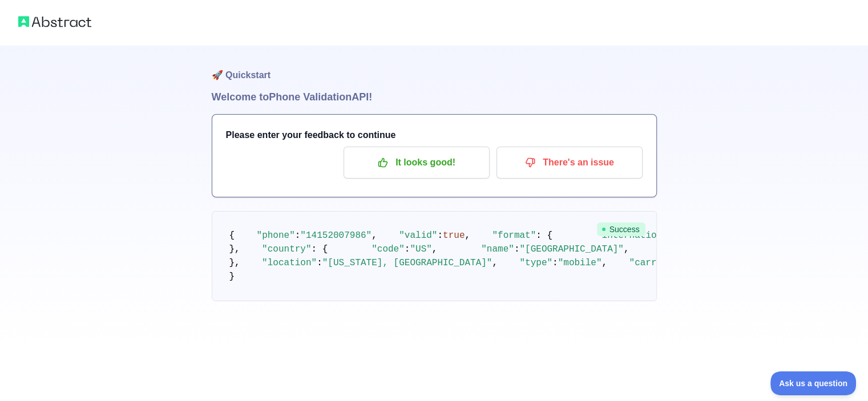 The height and width of the screenshot is (401, 868). Describe the element at coordinates (434, 136) in the screenshot. I see `h3: Please enter your feedback to continue` at that location.